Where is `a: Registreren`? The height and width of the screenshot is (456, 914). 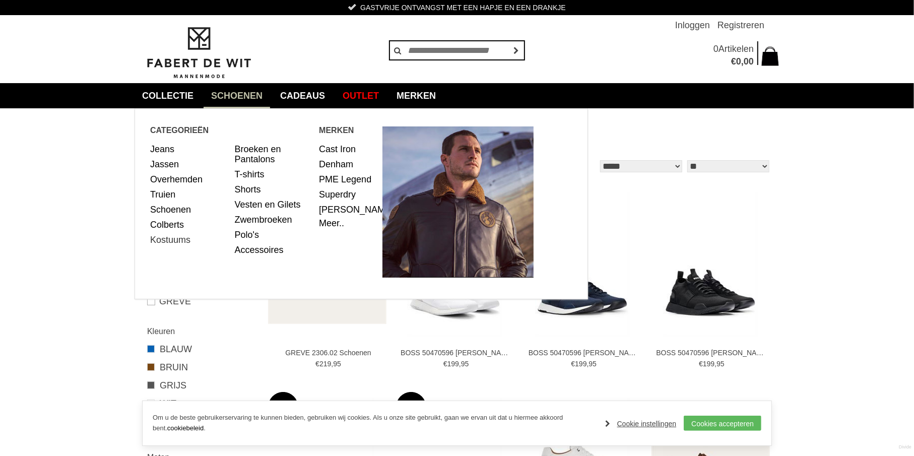
a: Registreren is located at coordinates (740, 25).